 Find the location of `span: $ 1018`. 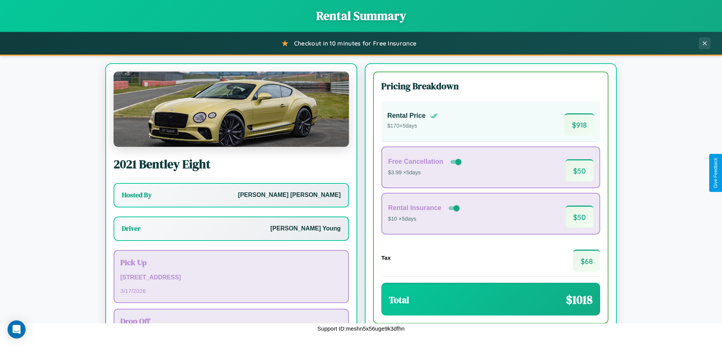

span: $ 1018 is located at coordinates (579, 299).